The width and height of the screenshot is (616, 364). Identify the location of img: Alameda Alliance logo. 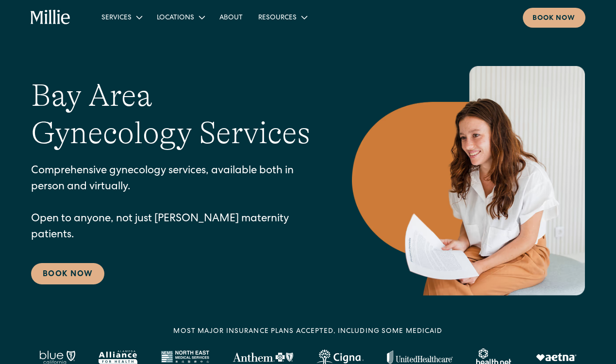
(118, 358).